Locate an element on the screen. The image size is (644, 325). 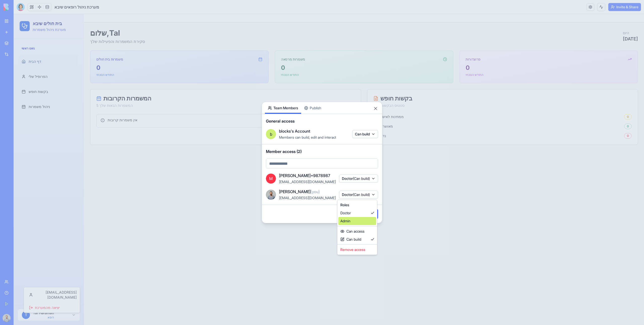
div: Remove access is located at coordinates (357, 250).